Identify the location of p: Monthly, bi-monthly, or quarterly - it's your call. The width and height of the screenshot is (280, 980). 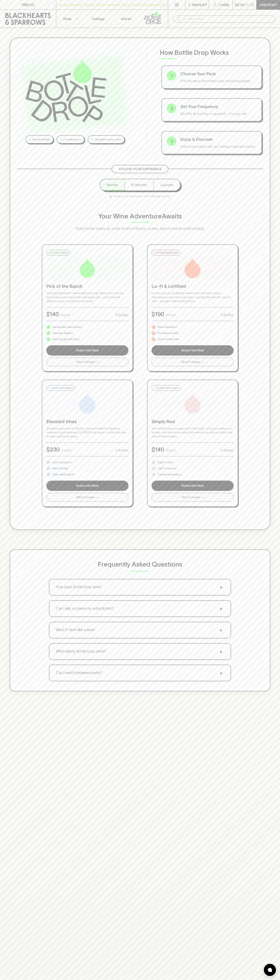
(218, 114).